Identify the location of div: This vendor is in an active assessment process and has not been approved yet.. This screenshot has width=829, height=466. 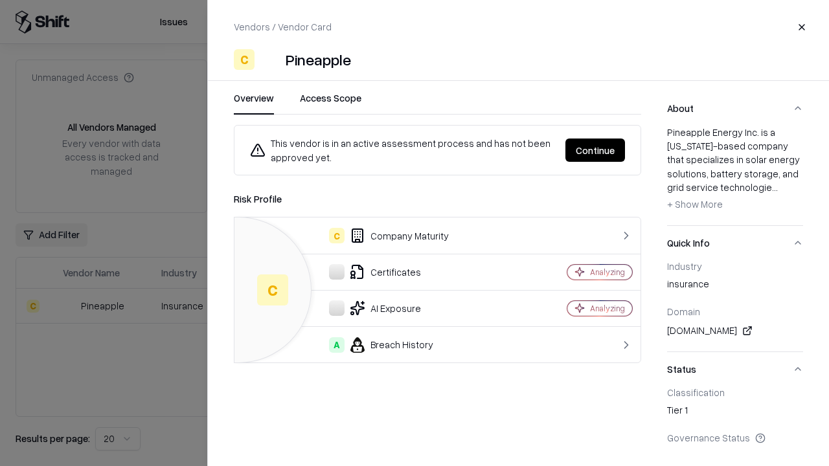
(402, 150).